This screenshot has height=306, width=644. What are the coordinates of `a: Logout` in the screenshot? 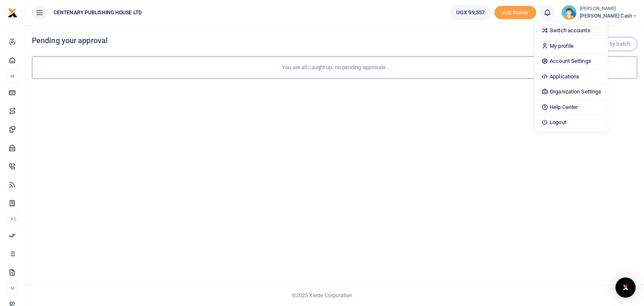 It's located at (571, 122).